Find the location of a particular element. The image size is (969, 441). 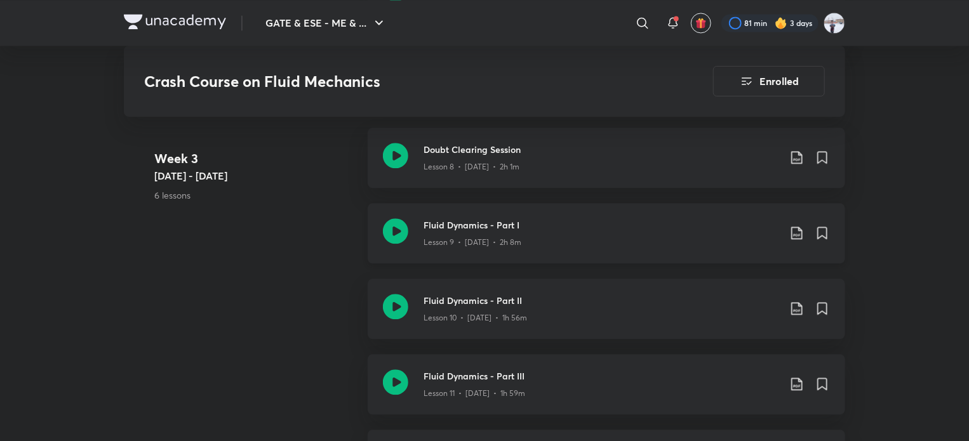

button: Enrolled is located at coordinates (769, 81).